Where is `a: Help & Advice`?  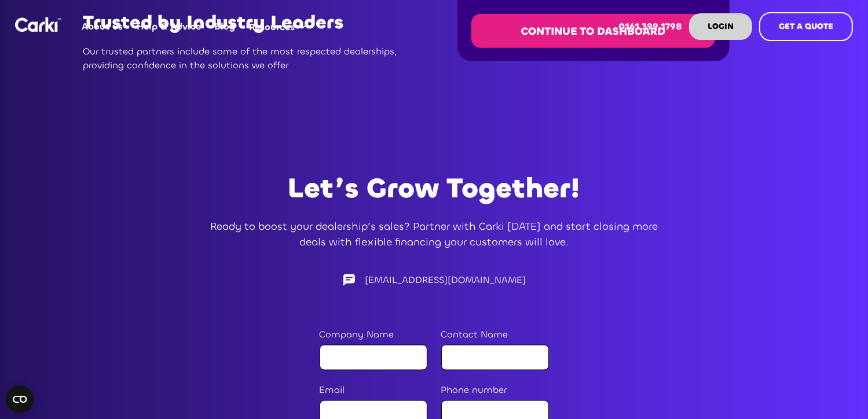
a: Help & Advice is located at coordinates (169, 27).